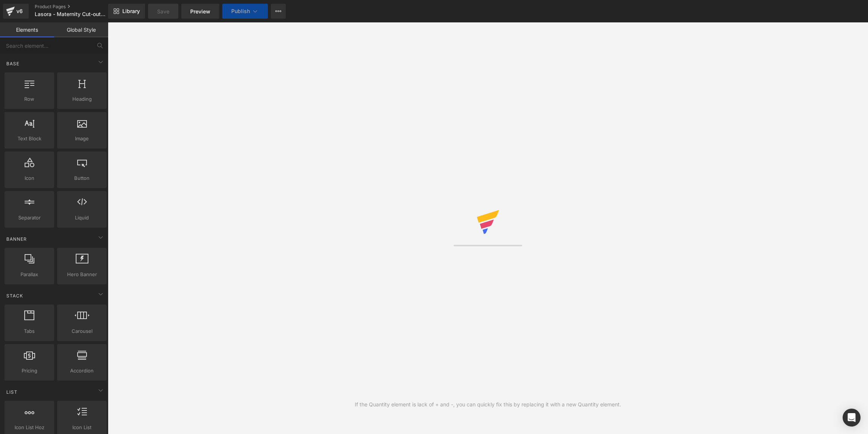 This screenshot has height=434, width=868. What do you see at coordinates (852, 418) in the screenshot?
I see `div: Open Intercom Messenger` at bounding box center [852, 418].